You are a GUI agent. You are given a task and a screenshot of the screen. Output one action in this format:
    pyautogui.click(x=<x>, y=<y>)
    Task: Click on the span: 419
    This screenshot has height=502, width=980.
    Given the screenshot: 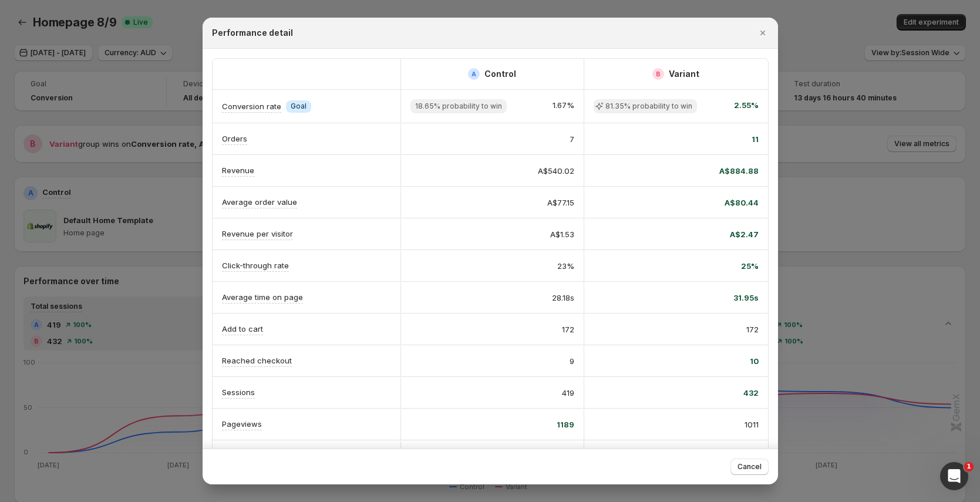 What is the action you would take?
    pyautogui.click(x=568, y=392)
    